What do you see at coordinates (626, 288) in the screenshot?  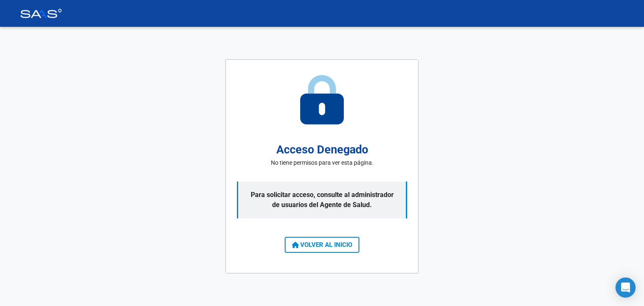 I see `div: Open Intercom Messenger` at bounding box center [626, 288].